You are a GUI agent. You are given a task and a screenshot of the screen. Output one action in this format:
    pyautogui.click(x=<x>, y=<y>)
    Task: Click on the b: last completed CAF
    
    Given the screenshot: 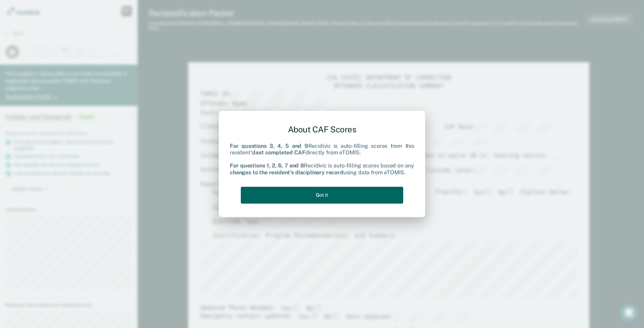 What is the action you would take?
    pyautogui.click(x=279, y=152)
    